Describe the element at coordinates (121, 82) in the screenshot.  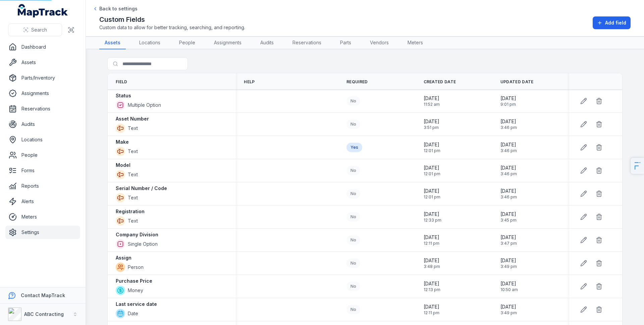
I see `span: Field` at that location.